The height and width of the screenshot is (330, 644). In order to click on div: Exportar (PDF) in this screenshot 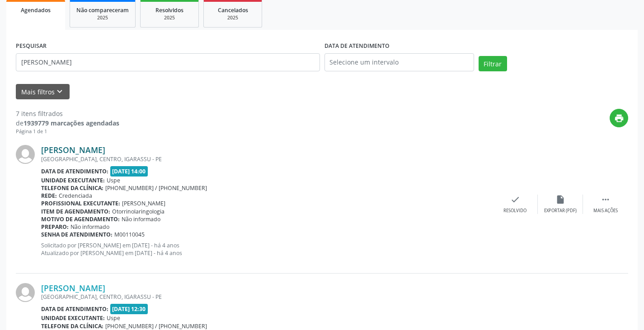, I will do `click(560, 211)`.